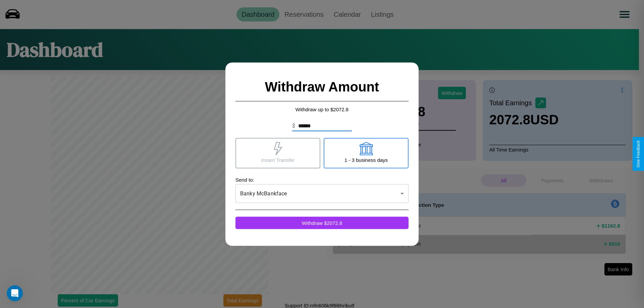 Image resolution: width=644 pixels, height=308 pixels. What do you see at coordinates (322, 87) in the screenshot?
I see `h2: Withdraw Amount` at bounding box center [322, 87].